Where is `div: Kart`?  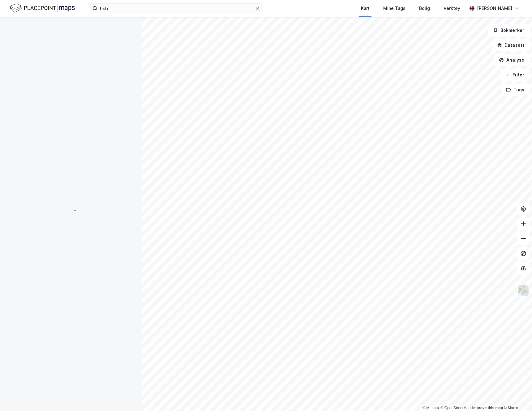 div: Kart is located at coordinates (365, 8).